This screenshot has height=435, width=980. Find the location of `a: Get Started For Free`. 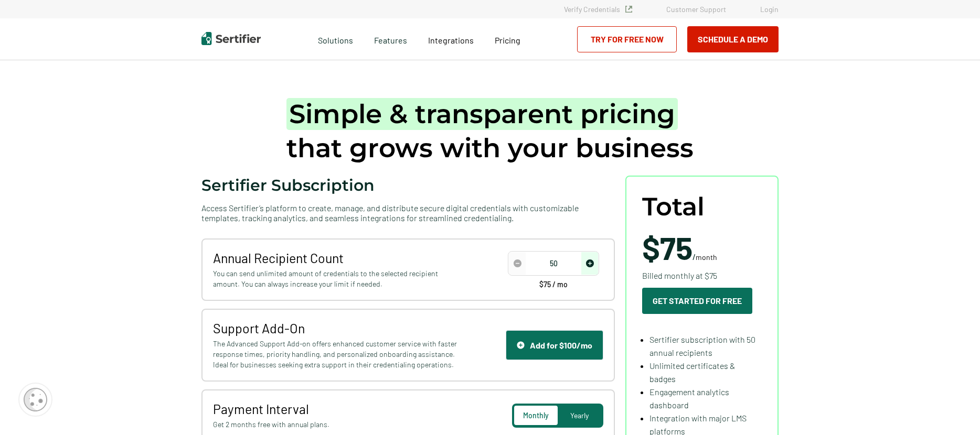

a: Get Started For Free is located at coordinates (697, 300).